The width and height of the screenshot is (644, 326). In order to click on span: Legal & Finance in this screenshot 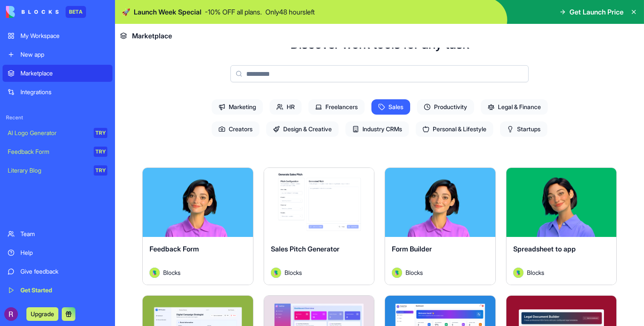, I will do `click(514, 107)`.